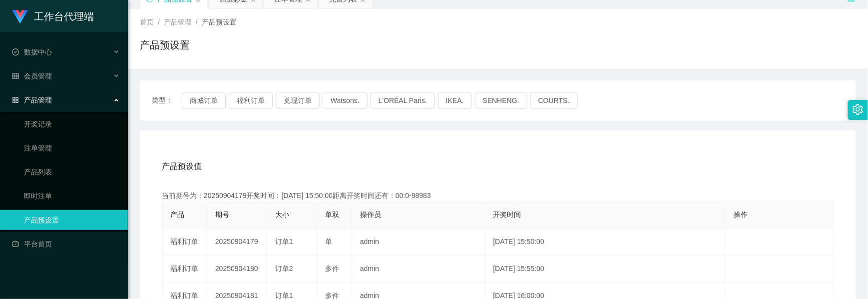  I want to click on span: 开奖时间, so click(507, 215).